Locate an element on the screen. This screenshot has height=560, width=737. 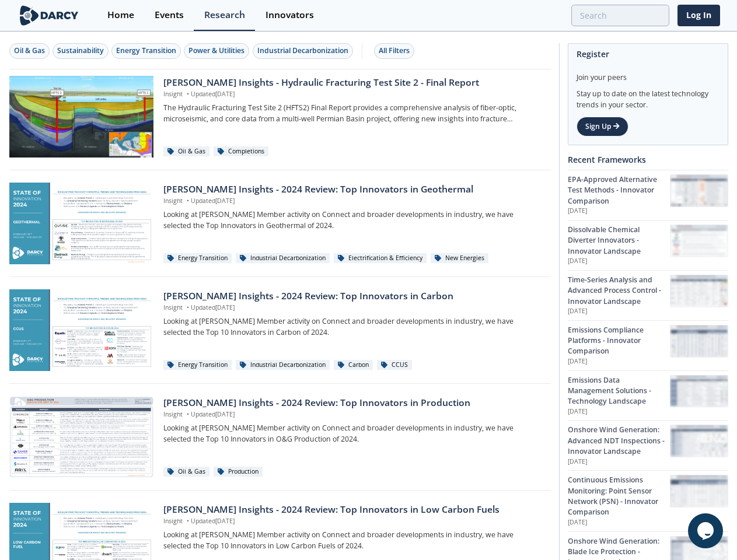
div: Time-Series Analysis and Advanced Process Control - Innovator Landscape is located at coordinates (618, 290).